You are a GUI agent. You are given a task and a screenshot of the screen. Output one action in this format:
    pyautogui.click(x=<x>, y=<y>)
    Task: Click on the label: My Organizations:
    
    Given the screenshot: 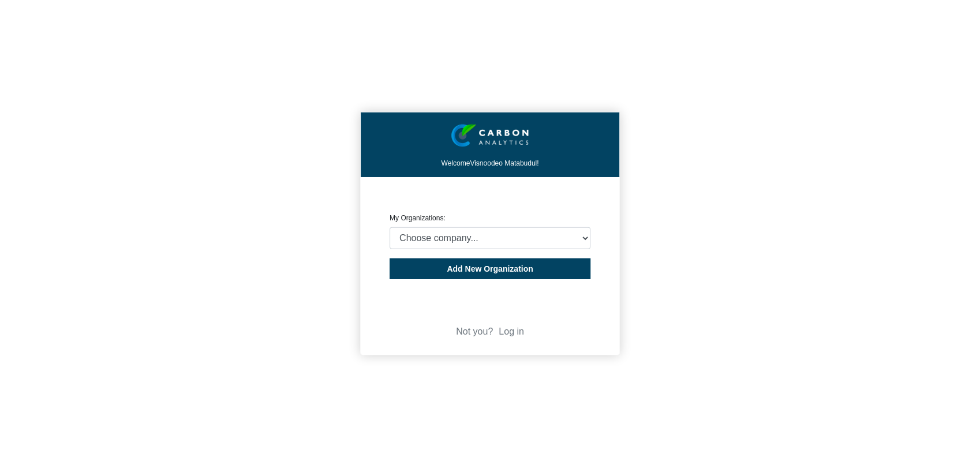 What is the action you would take?
    pyautogui.click(x=417, y=218)
    